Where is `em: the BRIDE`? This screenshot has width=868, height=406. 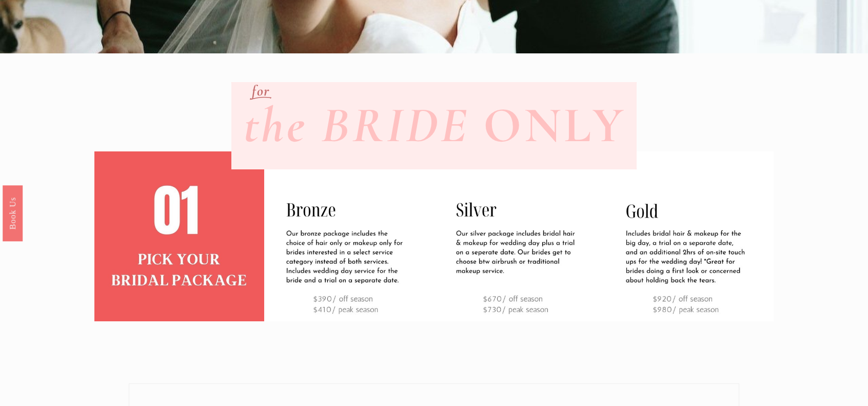
em: the BRIDE is located at coordinates (356, 126).